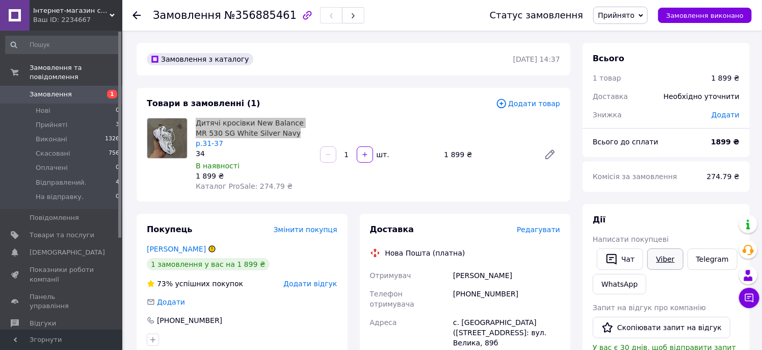 The width and height of the screenshot is (762, 350). Describe the element at coordinates (117, 183) in the screenshot. I see `span: 4` at that location.